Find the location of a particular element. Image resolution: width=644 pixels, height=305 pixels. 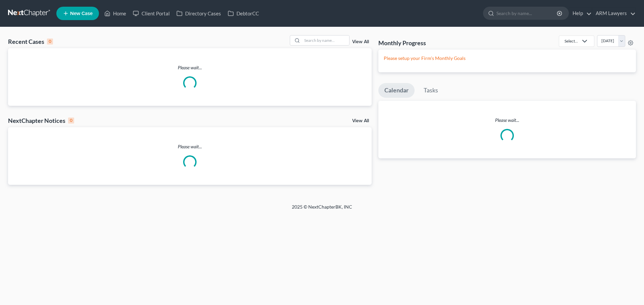

a: Home is located at coordinates (115, 13).